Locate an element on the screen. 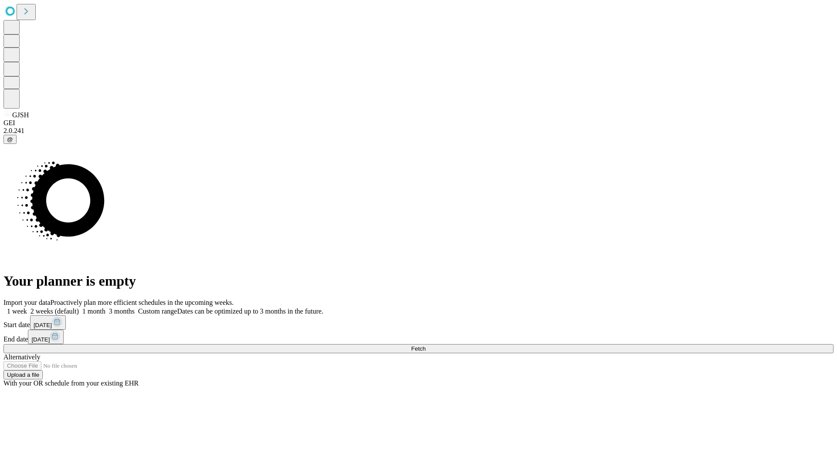  span: 1 month is located at coordinates (94, 311).